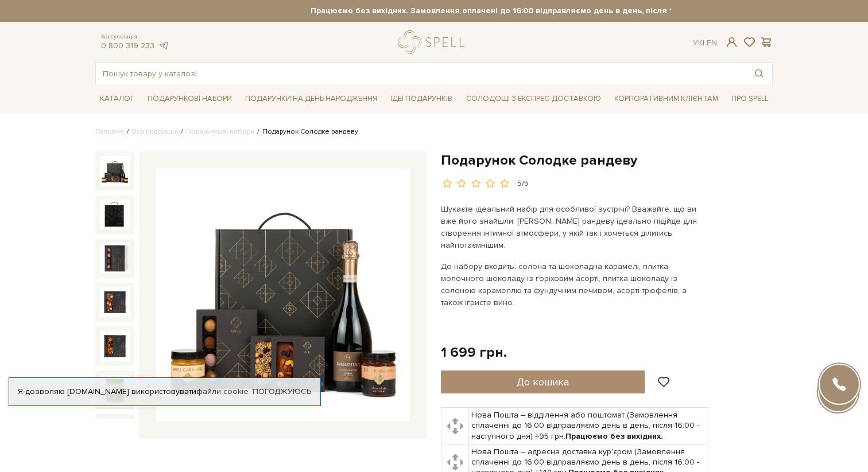  Describe the element at coordinates (306, 131) in the screenshot. I see `li: Подарунок Солодке рандеву` at that location.